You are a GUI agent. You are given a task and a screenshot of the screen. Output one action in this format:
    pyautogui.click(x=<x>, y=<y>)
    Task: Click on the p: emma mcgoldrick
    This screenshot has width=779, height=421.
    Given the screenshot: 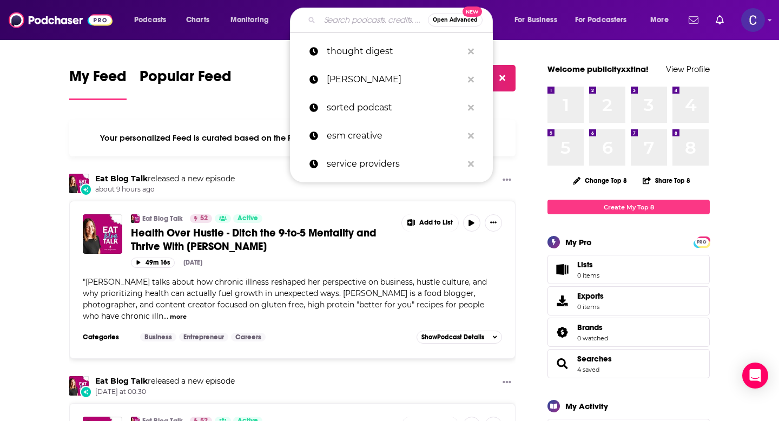 What is the action you would take?
    pyautogui.click(x=394, y=80)
    